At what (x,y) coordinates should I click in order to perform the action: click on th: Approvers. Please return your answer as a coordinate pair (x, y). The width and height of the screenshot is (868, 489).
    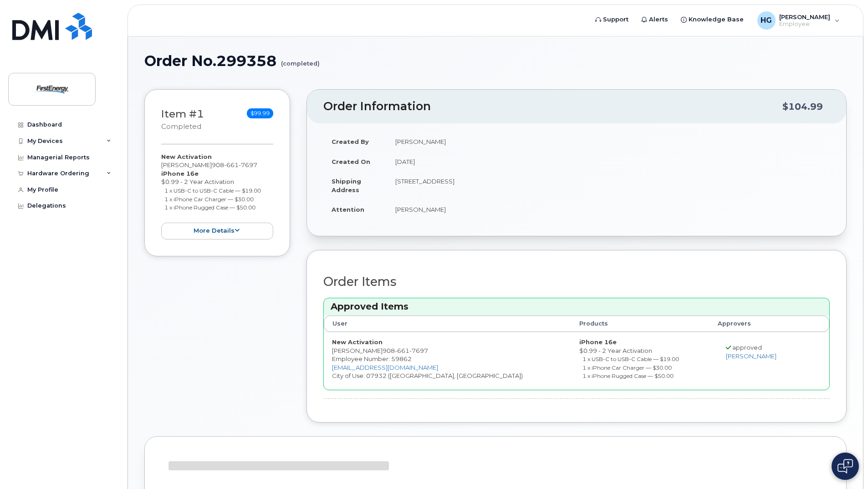
    Looking at the image, I should click on (759, 324).